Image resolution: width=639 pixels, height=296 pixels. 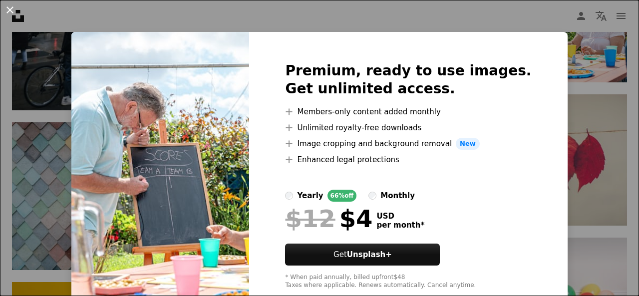 I want to click on input: yearly66%off, so click(x=289, y=196).